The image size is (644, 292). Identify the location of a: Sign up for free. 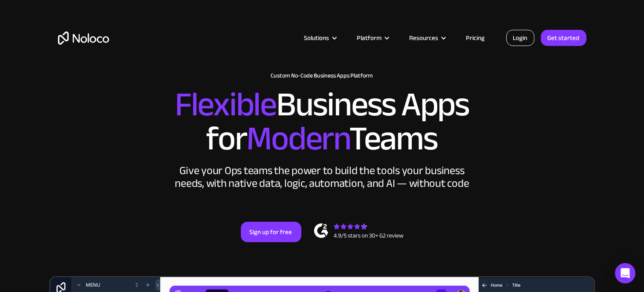
(271, 232).